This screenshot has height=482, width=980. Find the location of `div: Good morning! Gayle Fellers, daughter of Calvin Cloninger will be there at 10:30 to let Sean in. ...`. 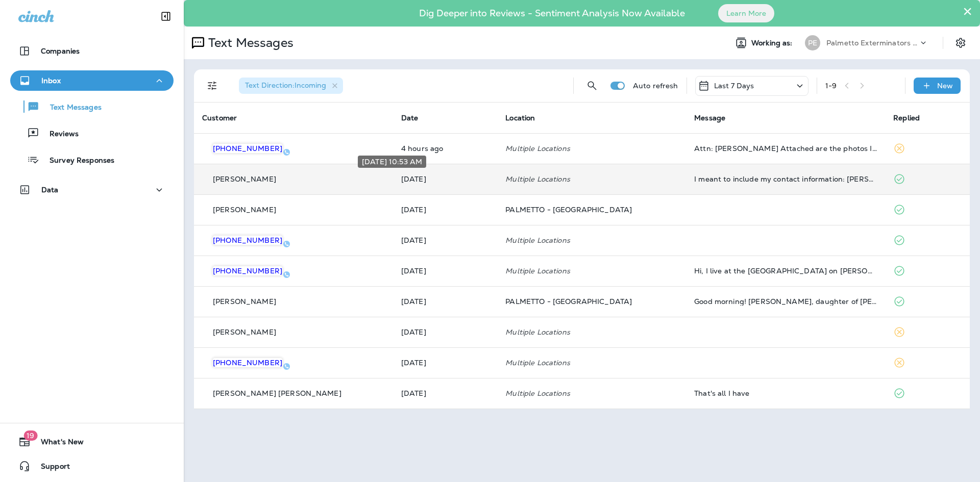

div: Good morning! Gayle Fellers, daughter of Calvin Cloninger will be there at 10:30 to let Sean in. ... is located at coordinates (786, 302).